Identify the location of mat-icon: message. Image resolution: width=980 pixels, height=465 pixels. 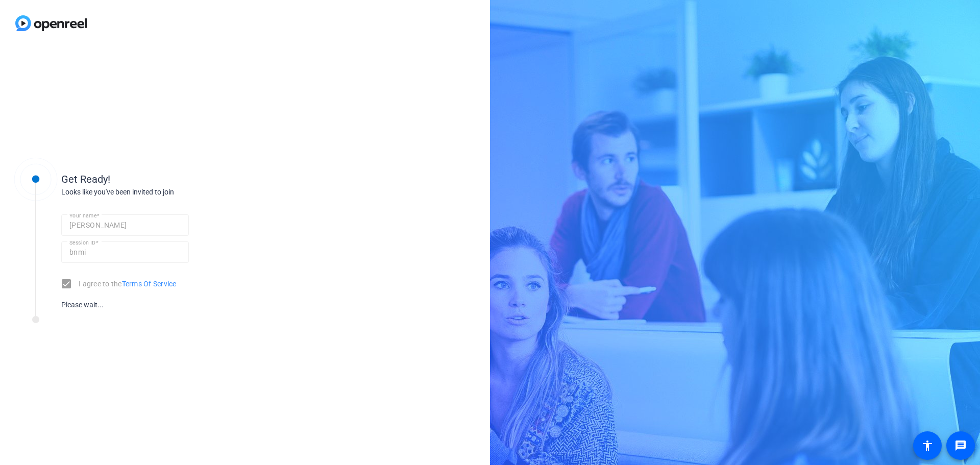
(961, 445).